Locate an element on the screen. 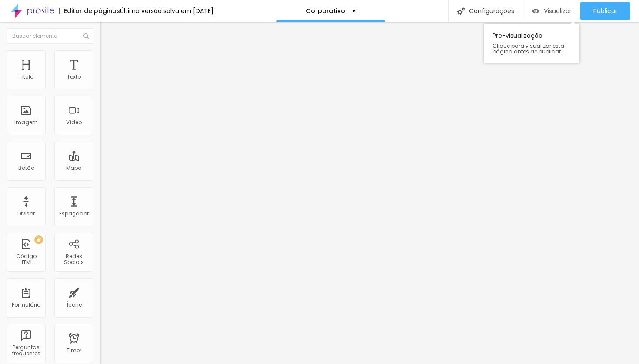 Image resolution: width=639 pixels, height=364 pixels. div: Título is located at coordinates (26, 77).